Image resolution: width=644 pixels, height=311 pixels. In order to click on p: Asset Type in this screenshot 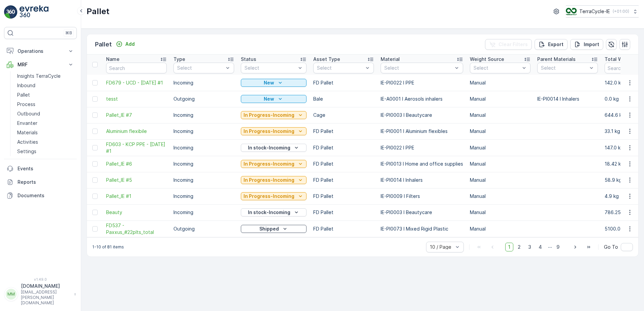, I will do `click(327, 59)`.